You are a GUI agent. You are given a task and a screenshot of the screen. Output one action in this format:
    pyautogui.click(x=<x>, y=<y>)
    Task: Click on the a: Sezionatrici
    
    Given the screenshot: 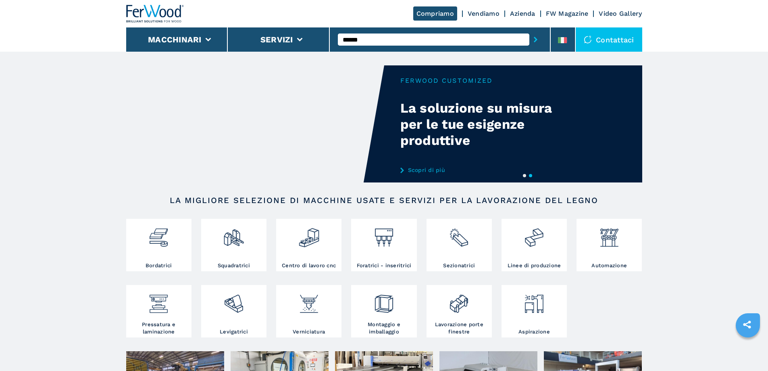 What is the action you would take?
    pyautogui.click(x=459, y=245)
    